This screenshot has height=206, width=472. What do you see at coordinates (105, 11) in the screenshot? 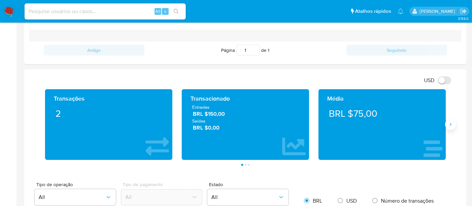
I see `input: Pesquise usuários ou casos...` at bounding box center [105, 11].